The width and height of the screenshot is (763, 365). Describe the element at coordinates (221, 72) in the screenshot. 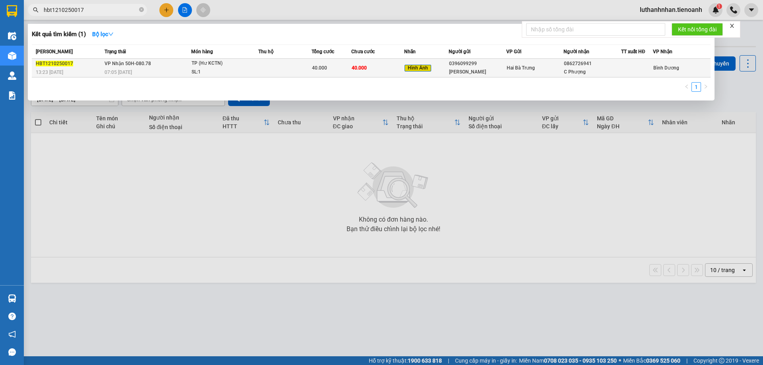

I see `div: SL: 1` at that location.